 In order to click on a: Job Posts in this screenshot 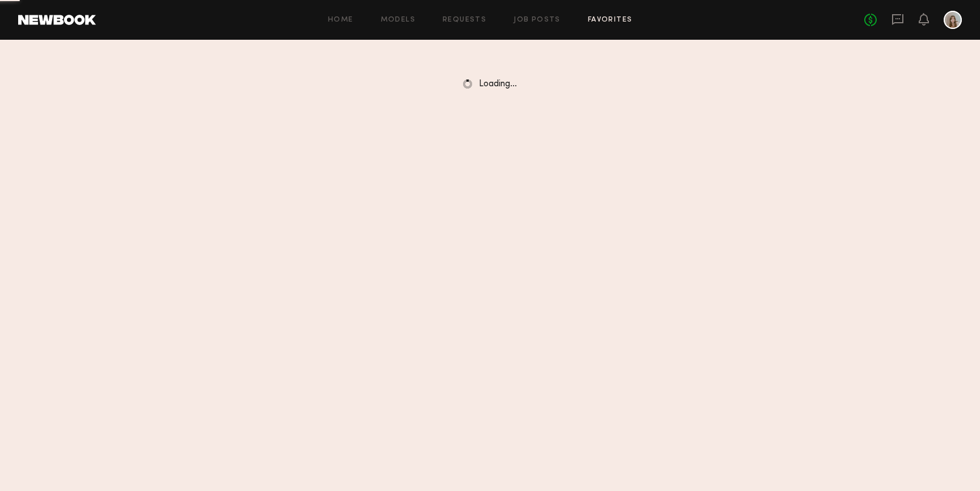, I will do `click(537, 20)`.